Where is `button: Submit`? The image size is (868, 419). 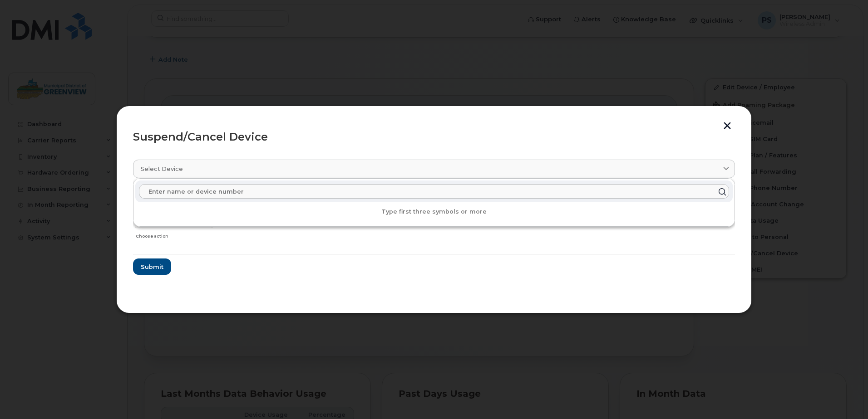 button: Submit is located at coordinates (152, 266).